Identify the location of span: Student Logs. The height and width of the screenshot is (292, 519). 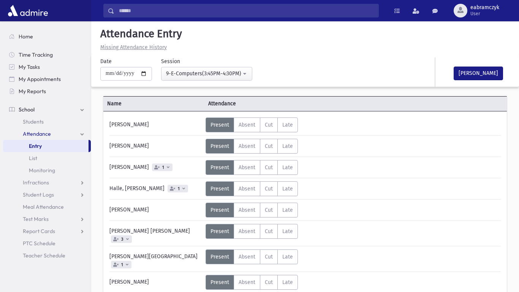
(38, 194).